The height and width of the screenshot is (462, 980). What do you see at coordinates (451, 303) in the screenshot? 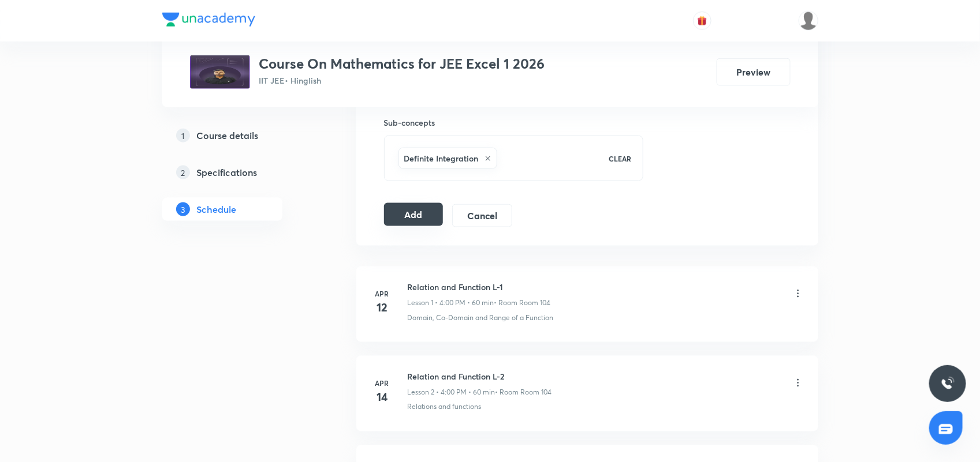
I see `p: Lesson 1 • 4:00 PM • 60 min` at bounding box center [451, 303].